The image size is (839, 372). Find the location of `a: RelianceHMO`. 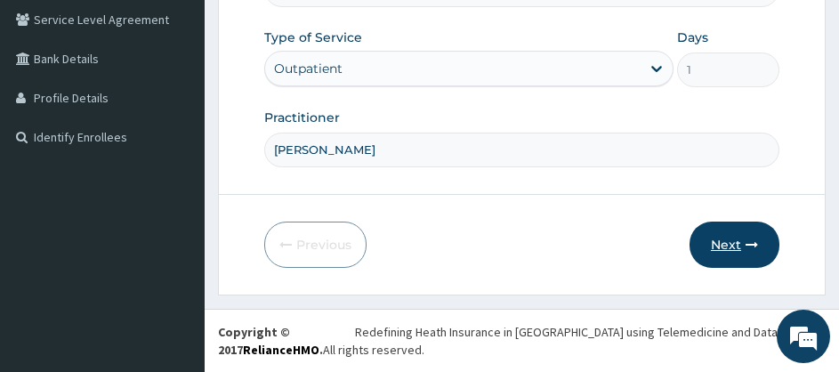

a: RelianceHMO is located at coordinates (281, 350).